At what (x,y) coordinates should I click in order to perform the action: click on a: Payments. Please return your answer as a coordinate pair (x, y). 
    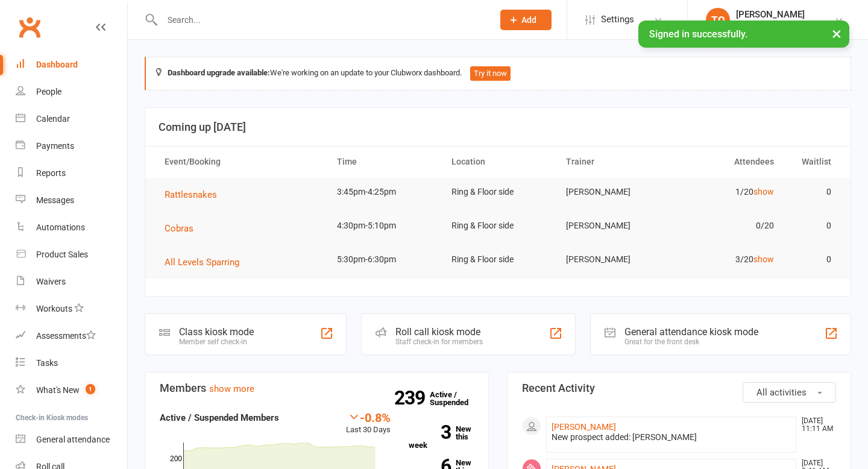
    Looking at the image, I should click on (71, 146).